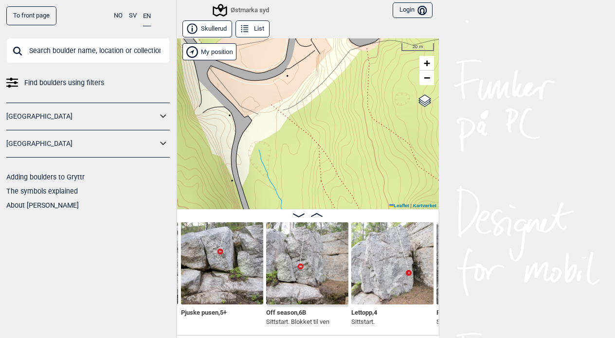 Image resolution: width=615 pixels, height=338 pixels. Describe the element at coordinates (364, 311) in the screenshot. I see `span: Lettopp , 4` at that location.